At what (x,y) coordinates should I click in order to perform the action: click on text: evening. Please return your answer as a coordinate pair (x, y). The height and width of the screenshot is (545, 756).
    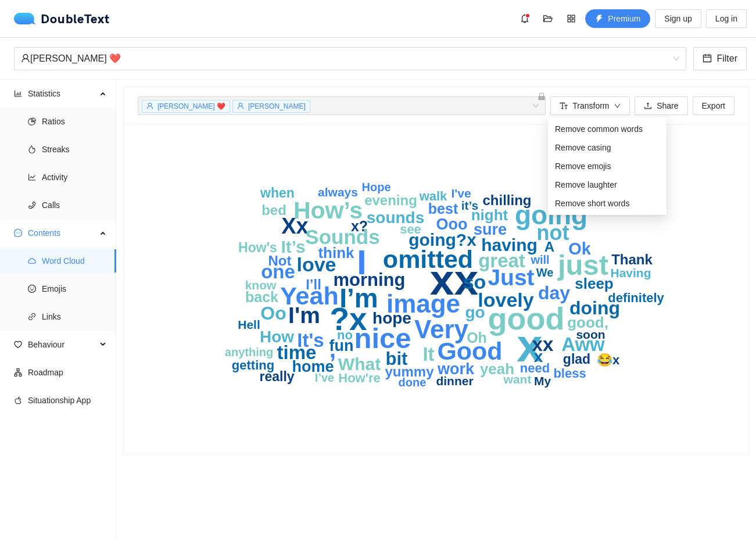
    Looking at the image, I should click on (390, 200).